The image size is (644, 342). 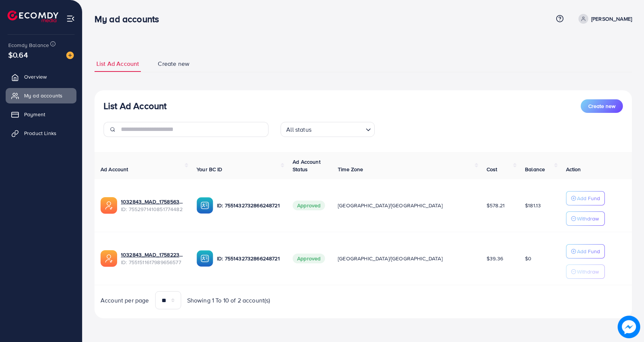 I want to click on span: Ecomdy Balance, so click(x=29, y=45).